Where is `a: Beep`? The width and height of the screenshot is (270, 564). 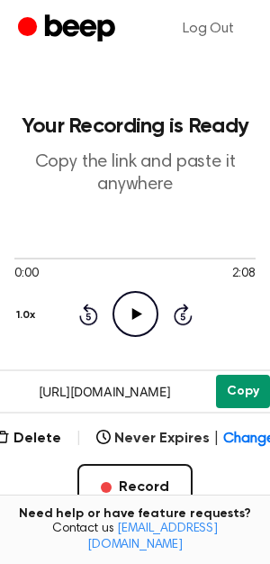 a: Beep is located at coordinates (68, 29).